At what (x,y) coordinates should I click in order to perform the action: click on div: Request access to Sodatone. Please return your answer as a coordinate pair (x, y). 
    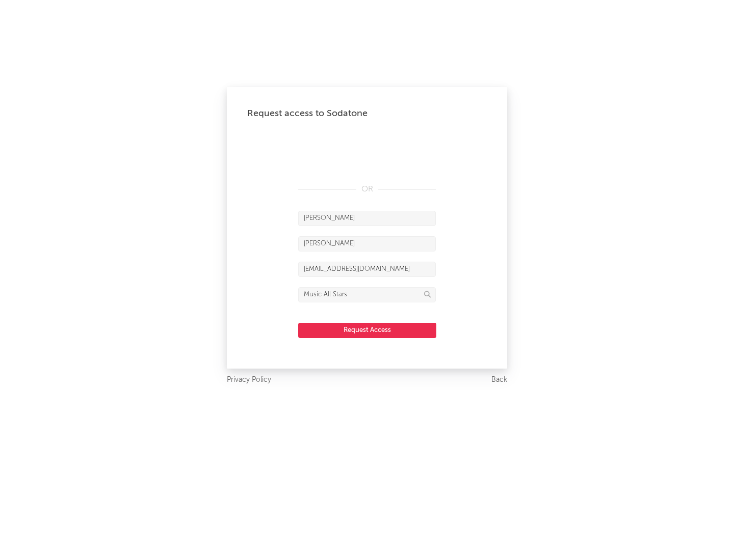
    Looking at the image, I should click on (367, 113).